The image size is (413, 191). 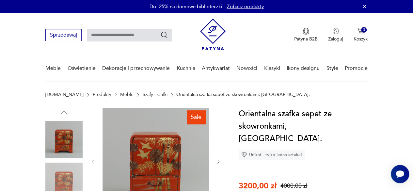 I want to click on p: Koszyk, so click(x=361, y=39).